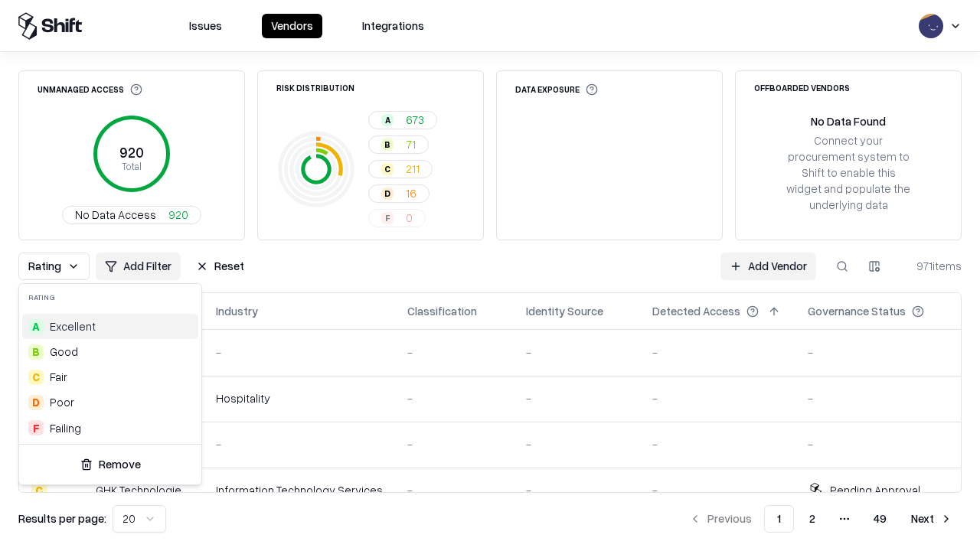 The height and width of the screenshot is (551, 980). What do you see at coordinates (63, 351) in the screenshot?
I see `span: Good` at bounding box center [63, 351].